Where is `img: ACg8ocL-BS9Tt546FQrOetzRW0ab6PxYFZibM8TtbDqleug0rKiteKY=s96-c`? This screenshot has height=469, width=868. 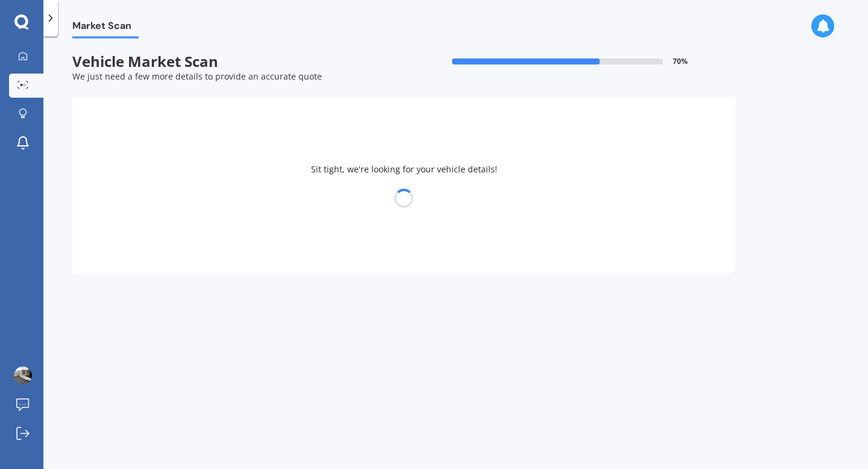
img: ACg8ocL-BS9Tt546FQrOetzRW0ab6PxYFZibM8TtbDqleug0rKiteKY=s96-c is located at coordinates (23, 376).